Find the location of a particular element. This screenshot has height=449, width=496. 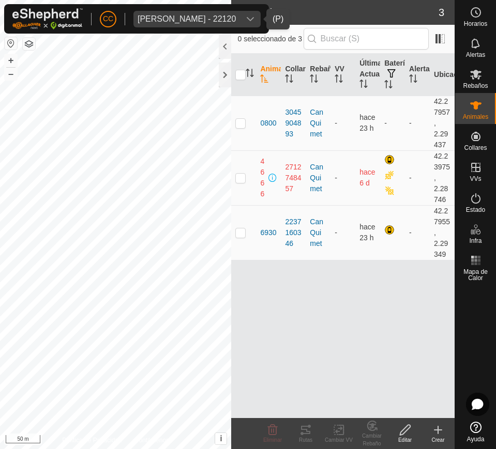

span: Horarios is located at coordinates (475, 24).